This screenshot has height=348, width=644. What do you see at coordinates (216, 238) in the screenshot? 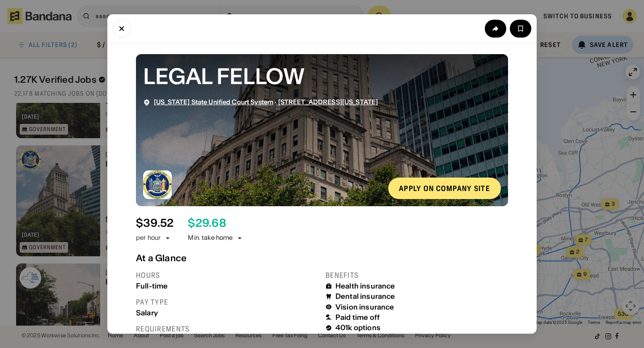
I see `div: Min. take home` at bounding box center [216, 238].